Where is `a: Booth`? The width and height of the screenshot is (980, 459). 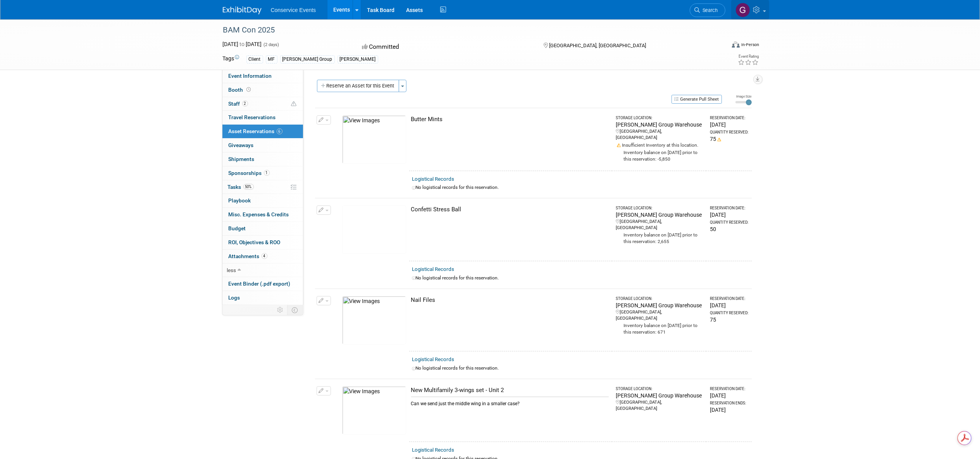 a: Booth is located at coordinates (263, 90).